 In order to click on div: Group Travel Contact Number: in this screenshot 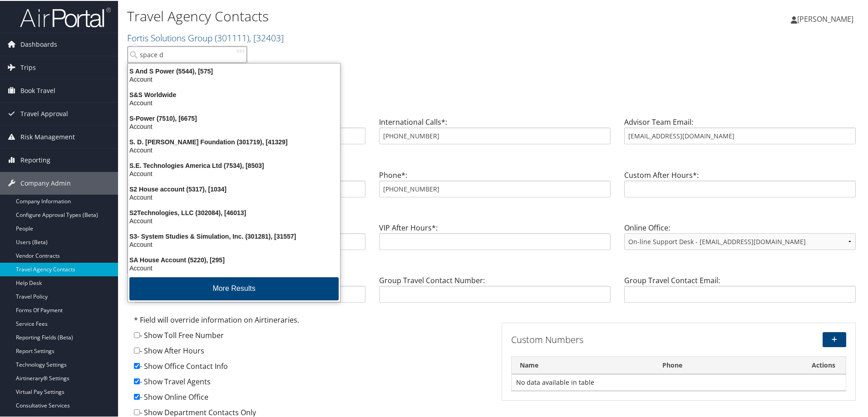, I will do `click(494, 291)`.